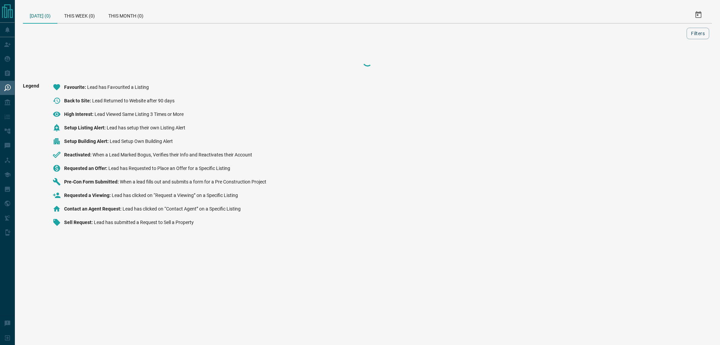  What do you see at coordinates (79, 114) in the screenshot?
I see `span: High Interest` at bounding box center [79, 114].